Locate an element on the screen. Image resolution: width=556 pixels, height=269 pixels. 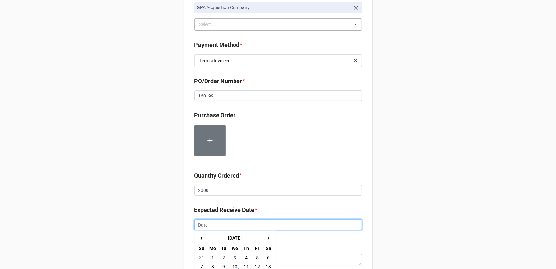
td: 1 is located at coordinates (213, 257).